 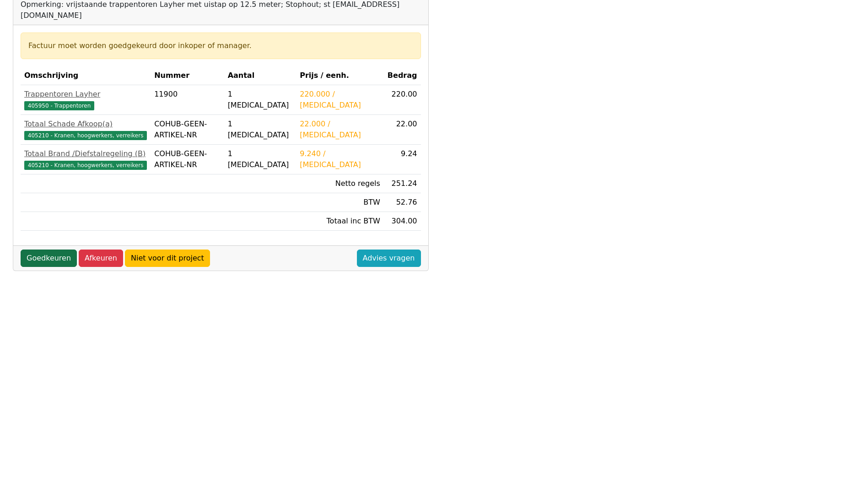 What do you see at coordinates (403, 202) in the screenshot?
I see `td: 52.76` at bounding box center [403, 202].